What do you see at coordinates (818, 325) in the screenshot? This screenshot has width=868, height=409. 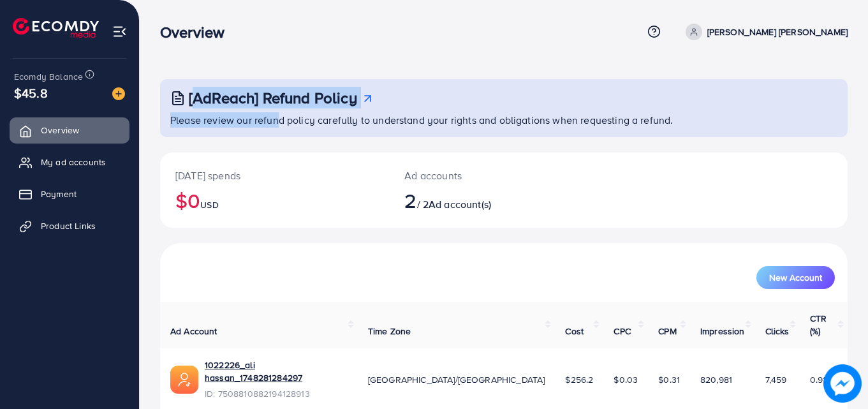 I see `span: CTR (%)` at bounding box center [818, 325].